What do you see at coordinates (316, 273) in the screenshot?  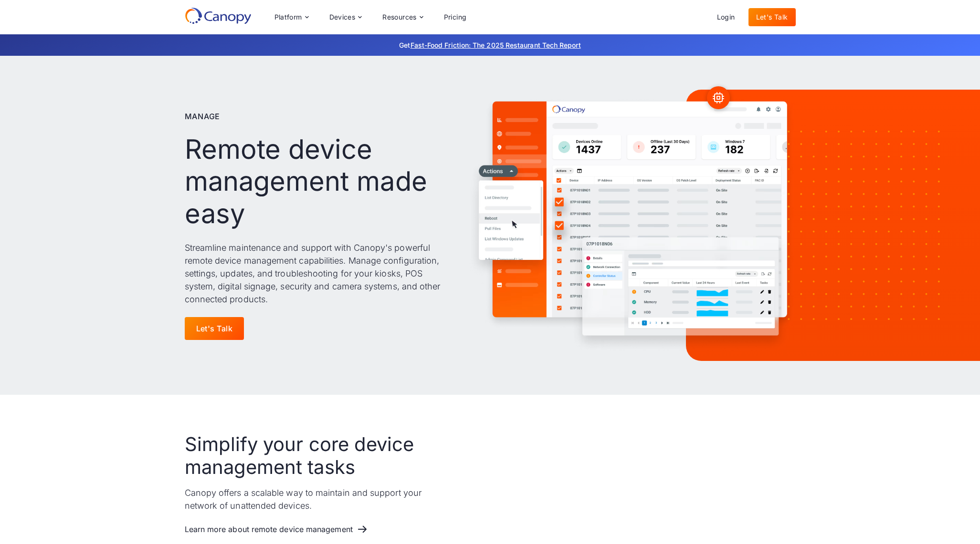 I see `p: Streamline maintenance and support with Canopy's powerful remote device management capabilities. ...` at bounding box center [316, 273].